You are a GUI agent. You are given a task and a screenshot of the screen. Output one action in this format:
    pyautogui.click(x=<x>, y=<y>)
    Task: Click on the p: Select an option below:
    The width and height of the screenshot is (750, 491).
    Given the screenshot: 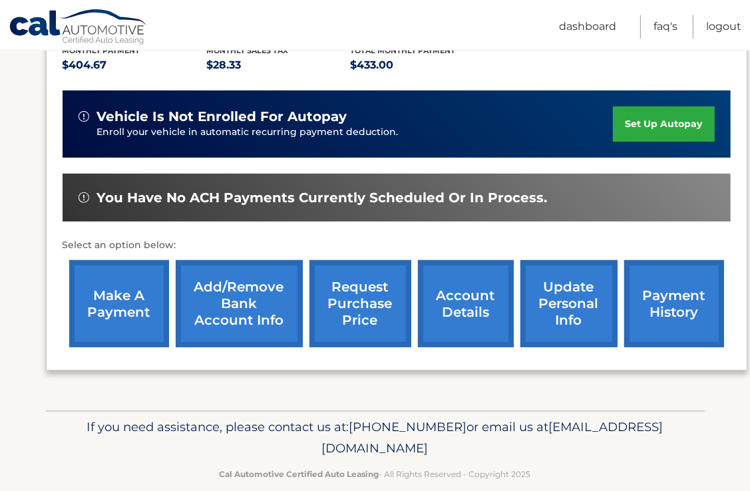 What is the action you would take?
    pyautogui.click(x=397, y=246)
    